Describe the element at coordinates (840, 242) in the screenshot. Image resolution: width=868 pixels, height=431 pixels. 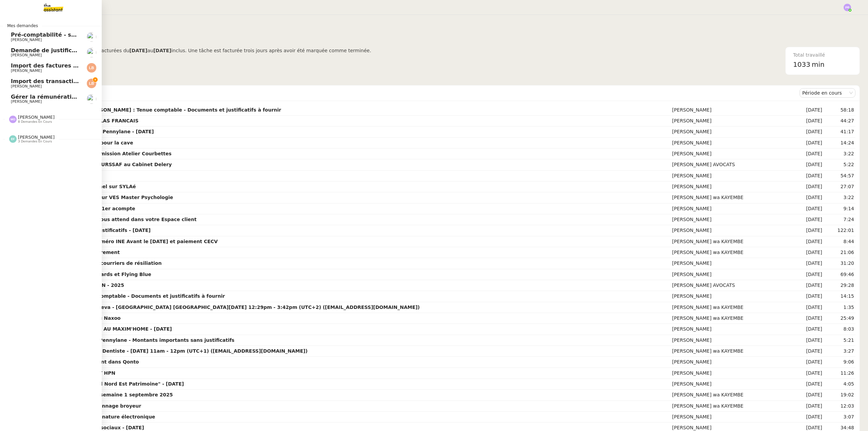
I see `td: 8:44` at that location.